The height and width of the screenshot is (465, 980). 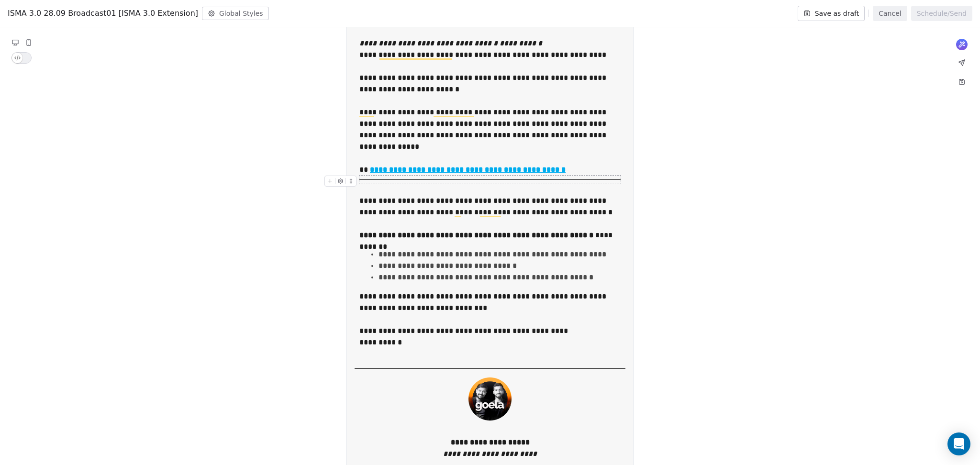 I want to click on span: ISMA 3.0 28.09 Broadcast01 [ISMA 3.0 Extension], so click(x=103, y=14).